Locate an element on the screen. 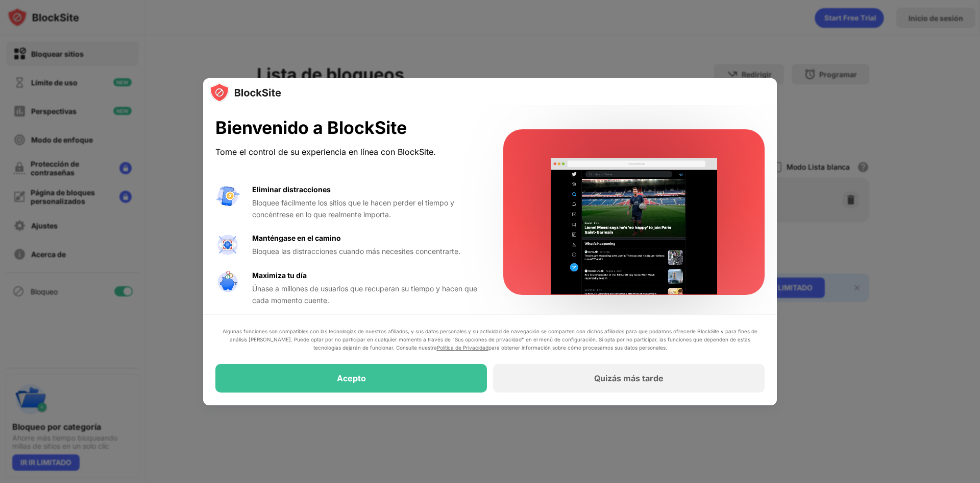 The image size is (980, 483). font: Manténgase en el camino is located at coordinates (296, 238).